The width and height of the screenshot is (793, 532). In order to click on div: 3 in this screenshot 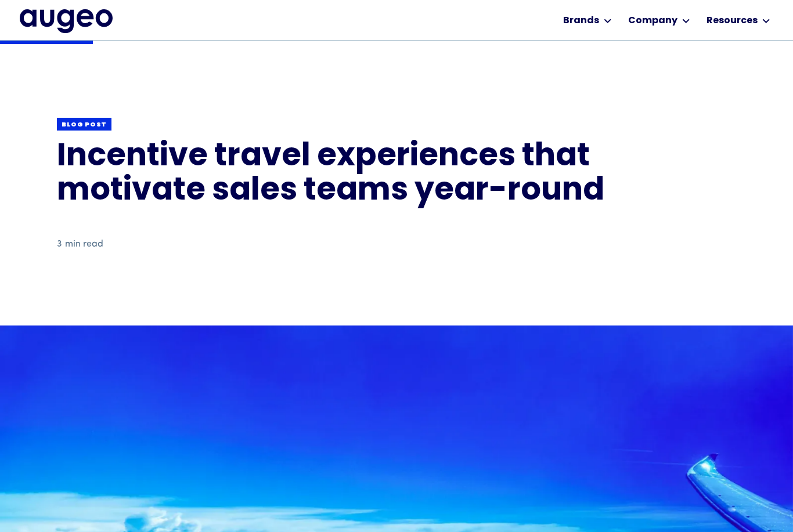, I will do `click(60, 245)`.